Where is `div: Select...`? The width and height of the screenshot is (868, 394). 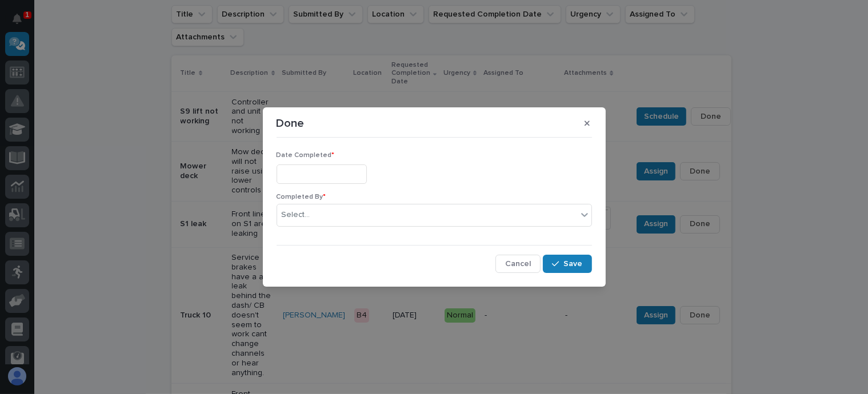 div: Select... is located at coordinates (296, 214).